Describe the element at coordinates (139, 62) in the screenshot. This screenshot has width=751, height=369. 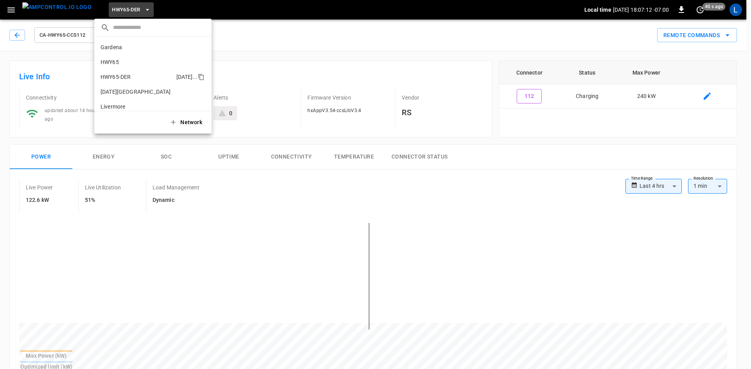
I see `p: HWY65` at that location.